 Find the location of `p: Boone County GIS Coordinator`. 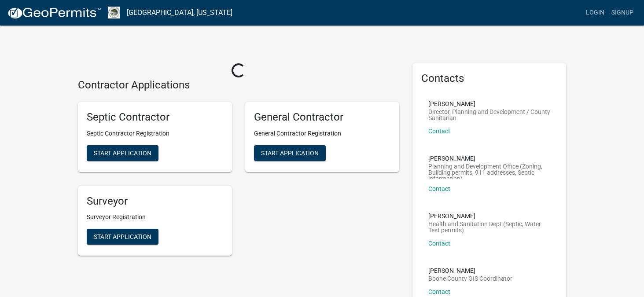

p: Boone County GIS Coordinator is located at coordinates (470, 278).